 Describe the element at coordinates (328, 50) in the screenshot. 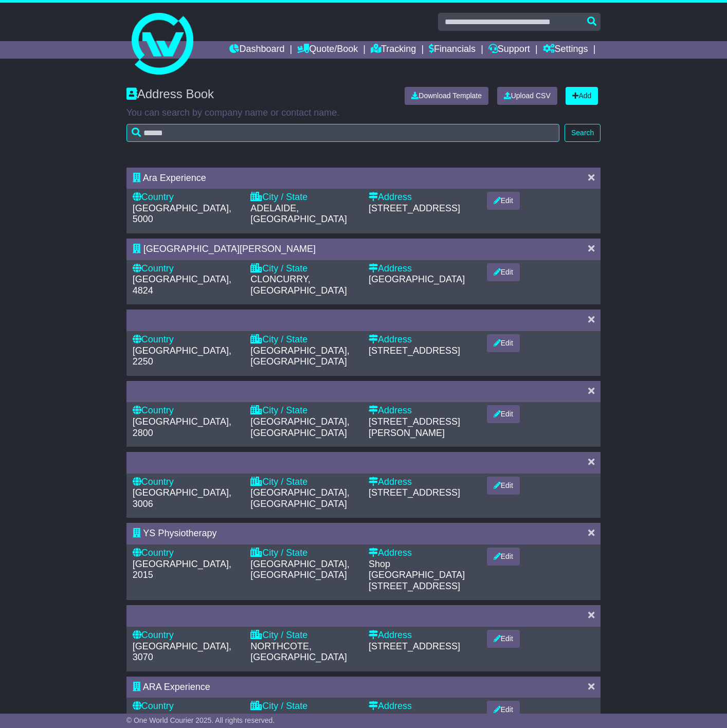

I see `a: Quote/Book` at that location.